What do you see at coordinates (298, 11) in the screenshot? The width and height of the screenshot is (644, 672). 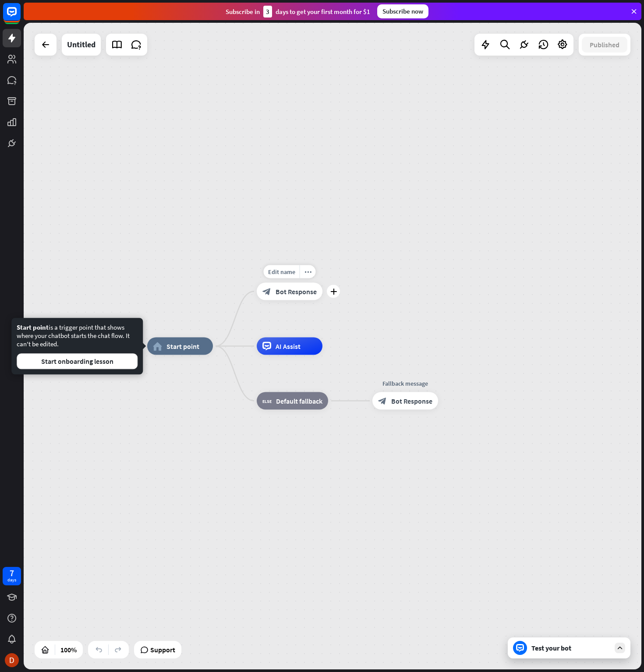 I see `div: Subscribe in days to get your first month for $1` at bounding box center [298, 11].